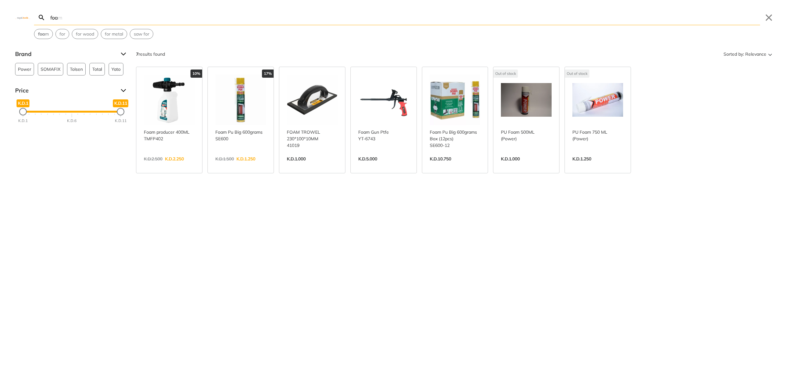  I want to click on strong: 7, so click(137, 54).